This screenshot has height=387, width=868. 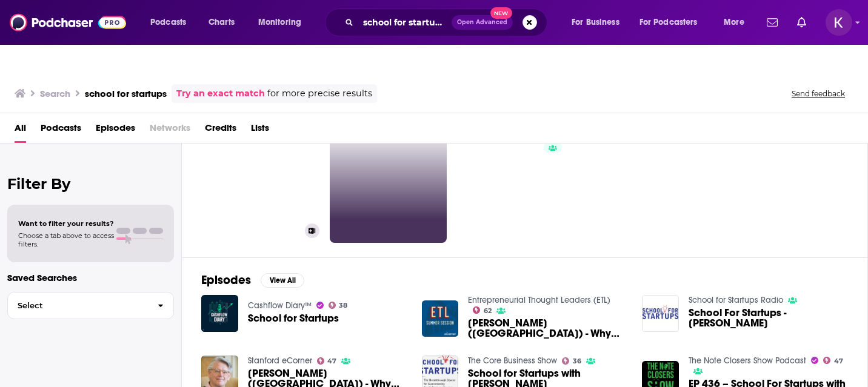 What do you see at coordinates (669, 23) in the screenshot?
I see `span: For Podcasters` at bounding box center [669, 23].